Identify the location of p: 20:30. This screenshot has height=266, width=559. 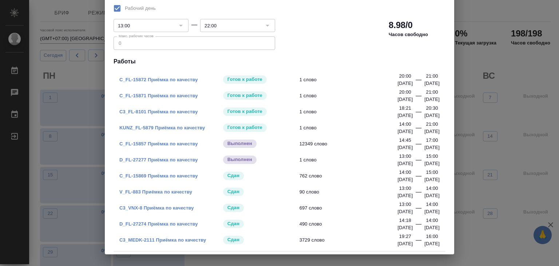
(432, 108).